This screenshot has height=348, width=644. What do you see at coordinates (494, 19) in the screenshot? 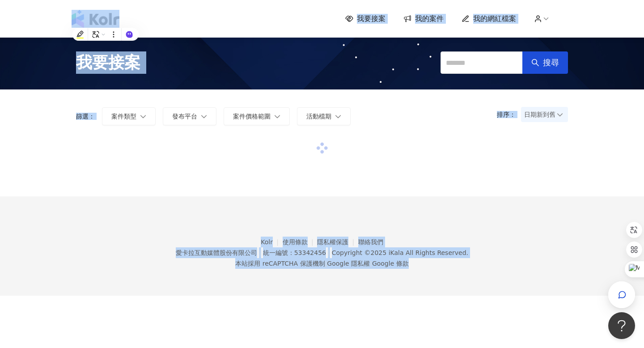
I see `span: 我的網紅檔案` at bounding box center [494, 19].